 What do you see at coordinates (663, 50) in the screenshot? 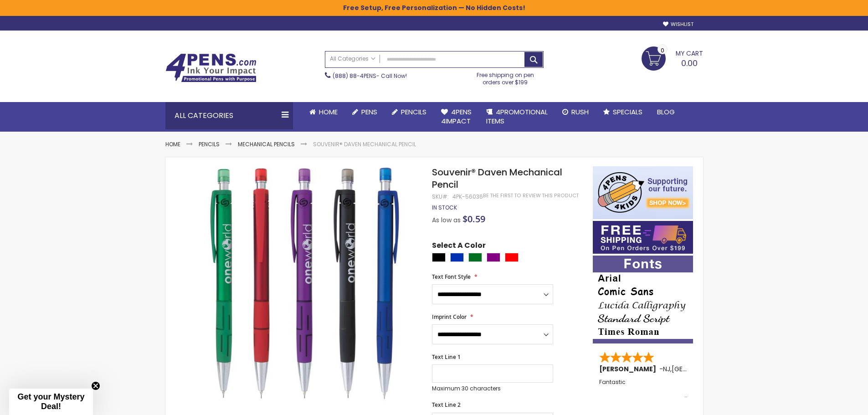
I see `span: 0` at bounding box center [663, 50].